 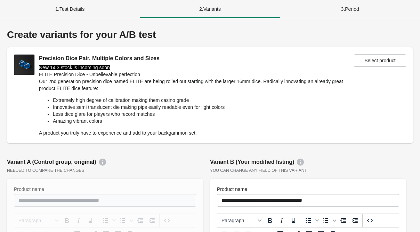 What do you see at coordinates (355, 220) in the screenshot?
I see `button: Increase indent` at bounding box center [355, 220].